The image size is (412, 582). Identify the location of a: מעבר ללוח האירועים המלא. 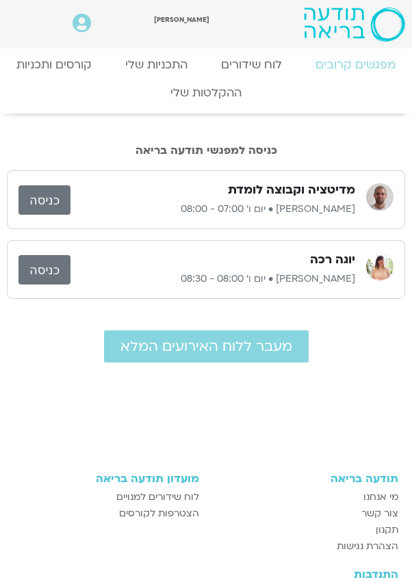
(206, 346).